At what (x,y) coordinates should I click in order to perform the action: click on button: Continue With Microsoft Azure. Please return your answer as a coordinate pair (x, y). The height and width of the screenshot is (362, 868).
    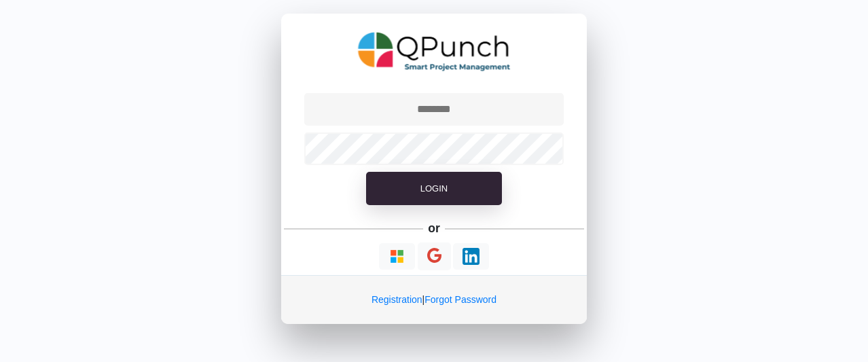
    Looking at the image, I should click on (397, 256).